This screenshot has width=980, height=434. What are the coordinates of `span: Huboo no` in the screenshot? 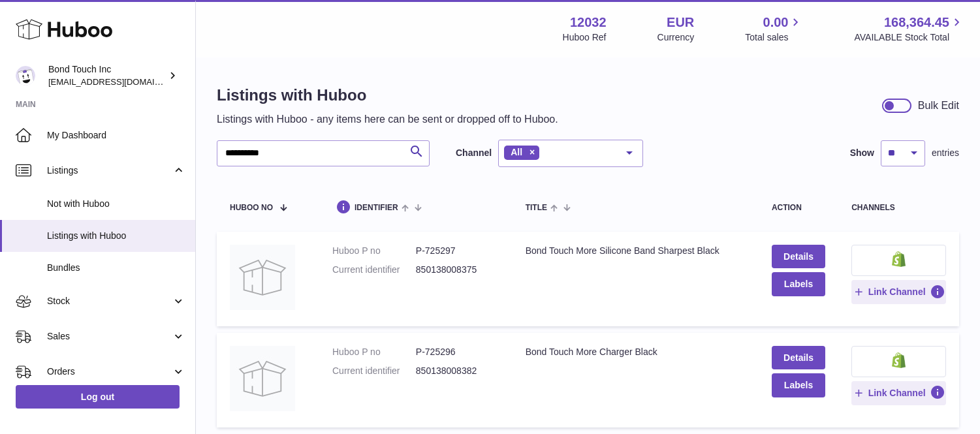 It's located at (251, 208).